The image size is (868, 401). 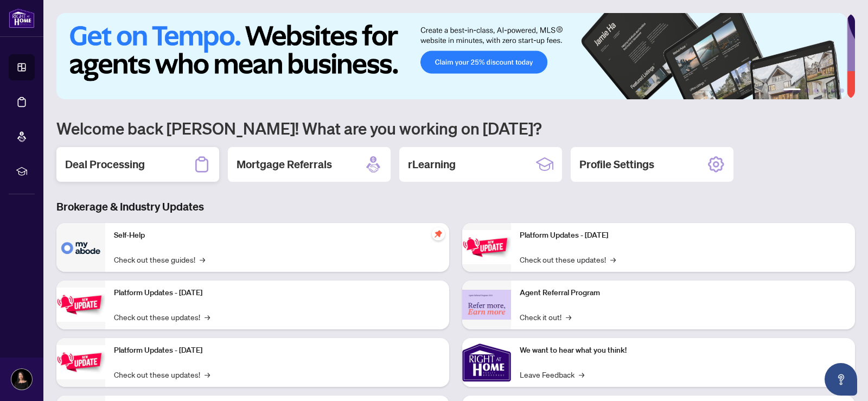 What do you see at coordinates (432, 164) in the screenshot?
I see `h2: rLearning` at bounding box center [432, 164].